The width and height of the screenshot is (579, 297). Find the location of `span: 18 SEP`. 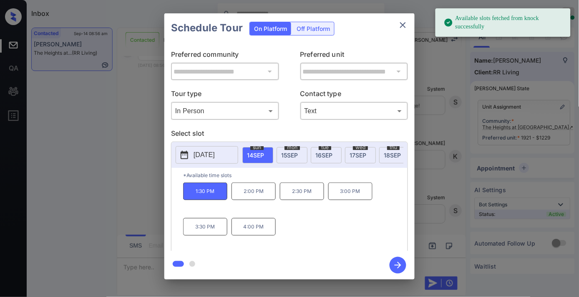

span: 18 SEP is located at coordinates (392, 155).